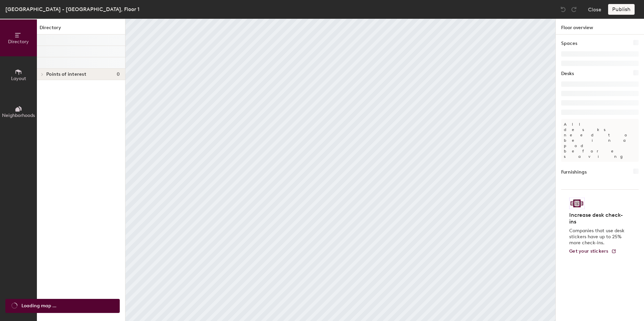 Image resolution: width=644 pixels, height=321 pixels. What do you see at coordinates (563, 9) in the screenshot?
I see `img: Undo` at bounding box center [563, 9].